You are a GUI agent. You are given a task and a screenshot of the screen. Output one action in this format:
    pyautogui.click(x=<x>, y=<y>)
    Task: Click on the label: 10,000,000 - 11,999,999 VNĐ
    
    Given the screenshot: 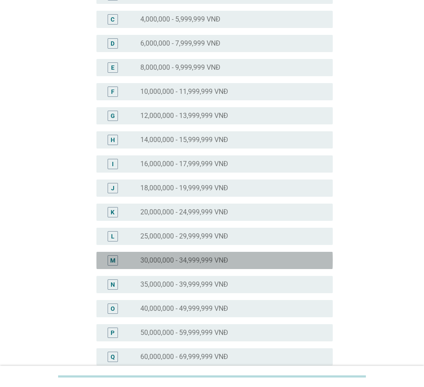 What is the action you would take?
    pyautogui.click(x=184, y=92)
    